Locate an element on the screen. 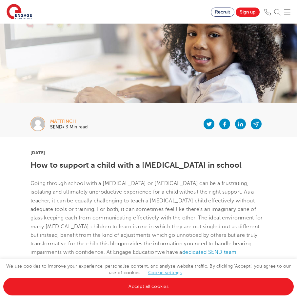 The height and width of the screenshot is (301, 297). span: Recruit is located at coordinates (222, 12).